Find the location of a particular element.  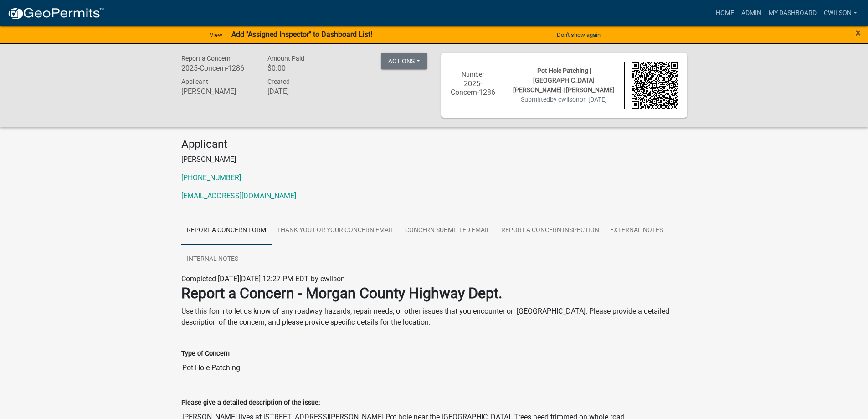

span: Amount Paid is located at coordinates (286, 58).